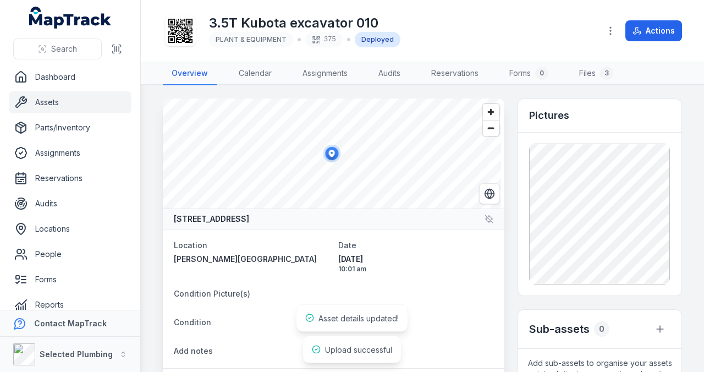  What do you see at coordinates (251, 39) in the screenshot?
I see `span: PLANT & EQUIPMENT` at bounding box center [251, 39].